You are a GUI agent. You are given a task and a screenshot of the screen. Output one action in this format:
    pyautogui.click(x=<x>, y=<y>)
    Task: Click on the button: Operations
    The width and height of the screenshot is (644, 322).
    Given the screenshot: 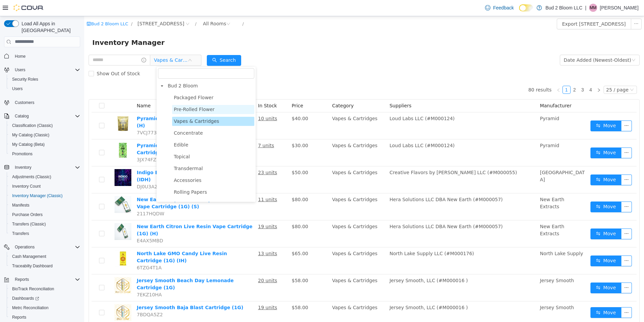 What is the action you would take?
    pyautogui.click(x=42, y=247)
    